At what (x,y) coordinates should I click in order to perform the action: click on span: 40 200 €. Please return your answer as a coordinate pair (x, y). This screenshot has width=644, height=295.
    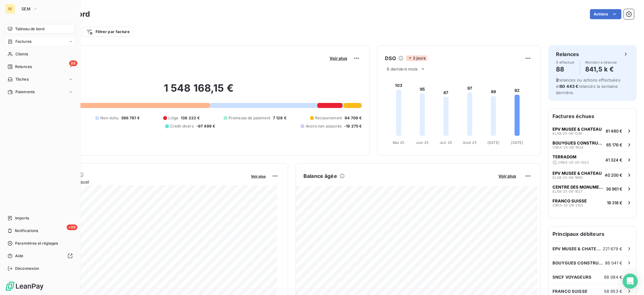
    Looking at the image, I should click on (614, 175).